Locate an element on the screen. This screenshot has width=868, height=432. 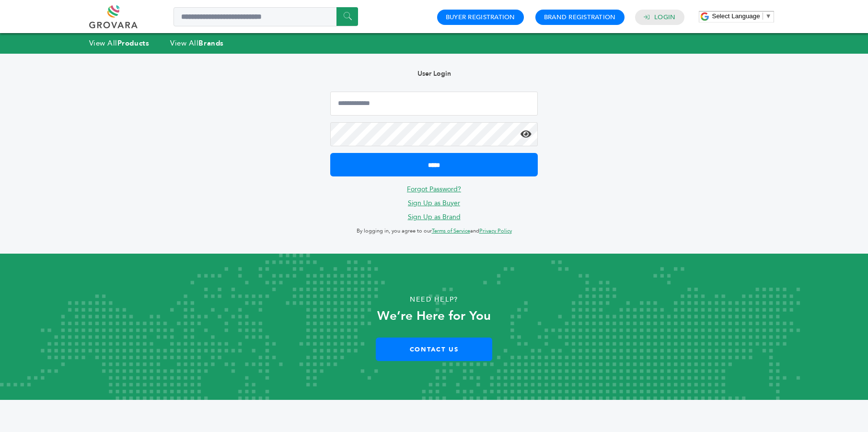
a: Select Language​ is located at coordinates (742, 16).